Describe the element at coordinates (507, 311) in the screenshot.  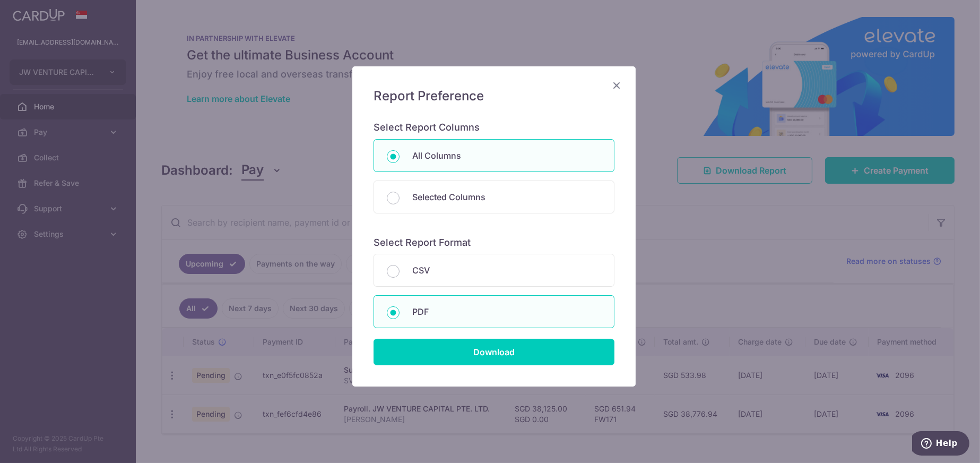
I see `p: PDF` at that location.